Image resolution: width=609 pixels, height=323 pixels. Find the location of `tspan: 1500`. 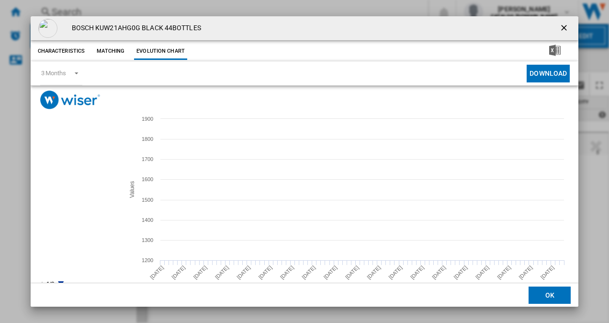

tspan: 1500 is located at coordinates (147, 200).